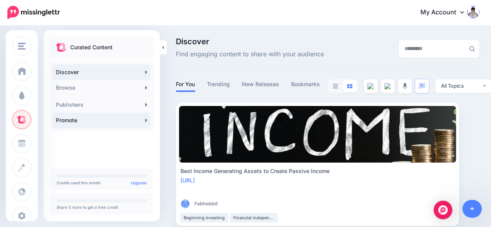 The height and width of the screenshot is (227, 491). I want to click on img: list-grey.png, so click(335, 86).